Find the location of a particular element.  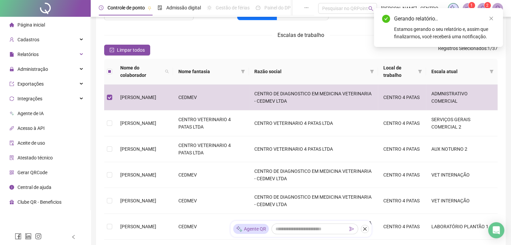

span: Limpar todos is located at coordinates (131, 50).